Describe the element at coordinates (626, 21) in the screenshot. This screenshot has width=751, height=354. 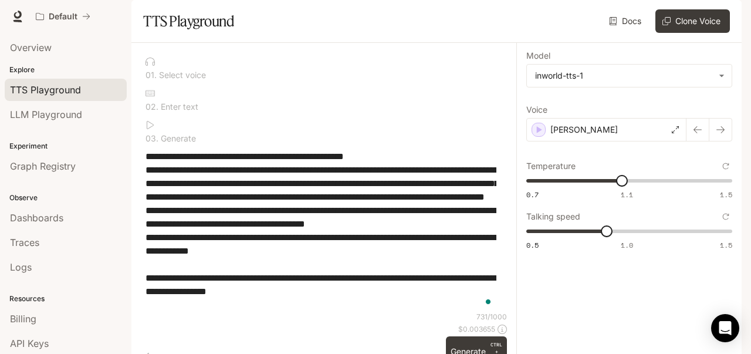
I see `a: Docs` at that location.